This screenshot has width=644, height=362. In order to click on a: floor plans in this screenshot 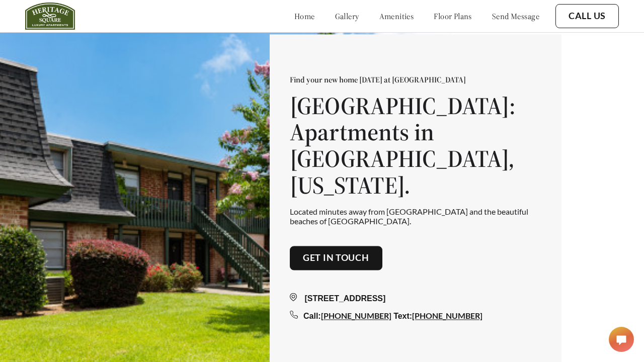, I will do `click(453, 16)`.